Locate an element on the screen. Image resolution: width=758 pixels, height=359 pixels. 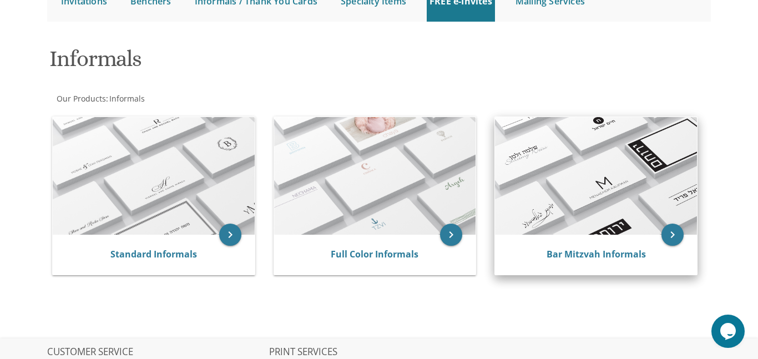
h2: CUSTOMER SERVICE is located at coordinates (157, 352).